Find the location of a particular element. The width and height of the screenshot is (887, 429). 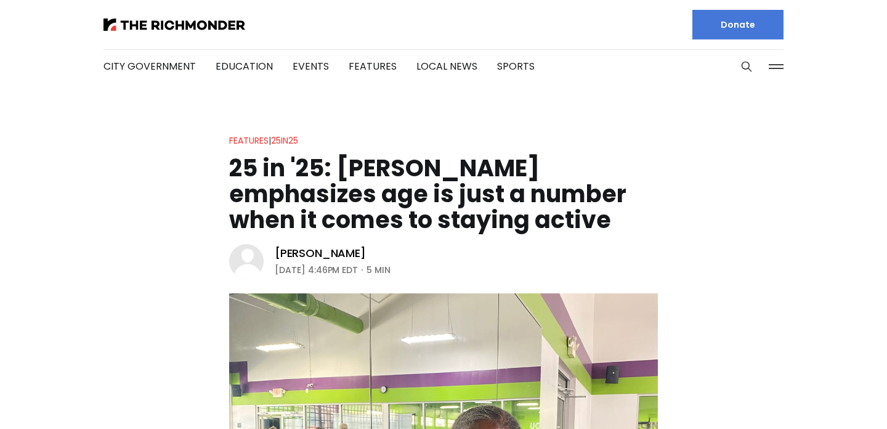

a: Events is located at coordinates (310, 66).